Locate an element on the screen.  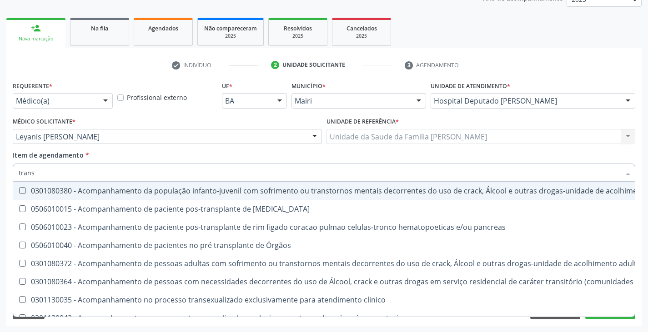
input: Buscar por procedimentos is located at coordinates (319, 173).